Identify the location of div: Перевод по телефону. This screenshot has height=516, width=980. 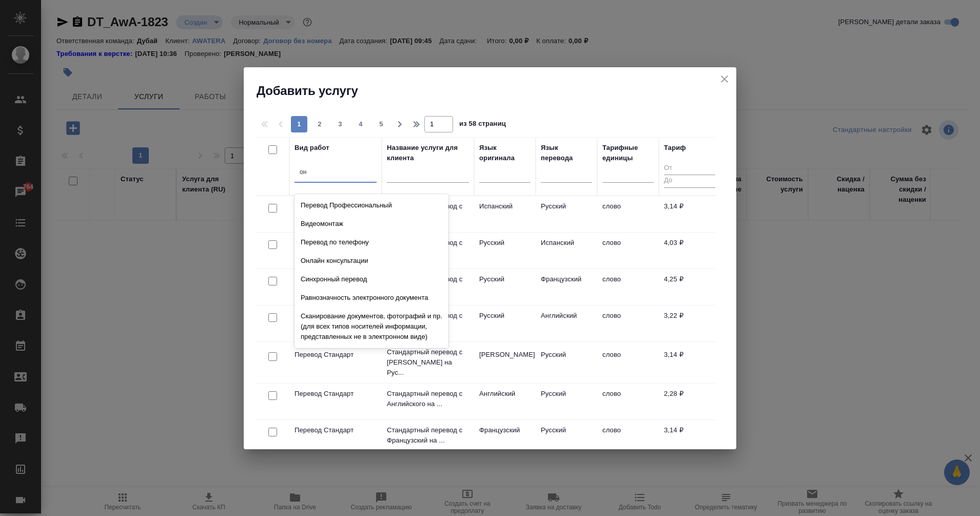
(371, 243).